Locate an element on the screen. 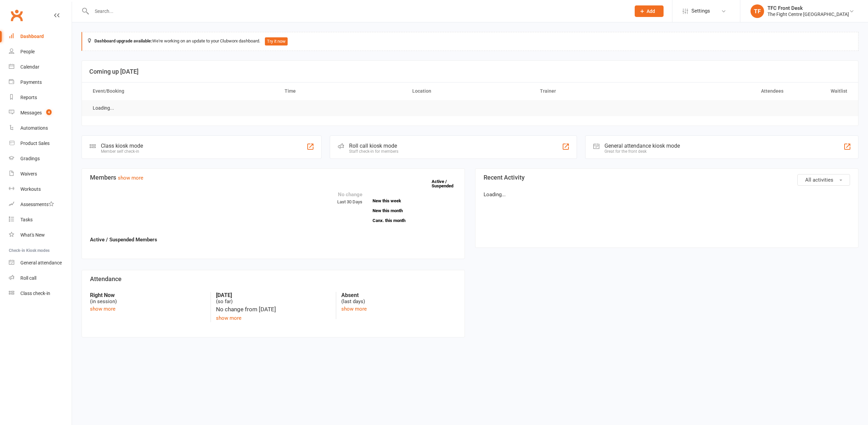  a: Active / Suspended is located at coordinates (447, 184).